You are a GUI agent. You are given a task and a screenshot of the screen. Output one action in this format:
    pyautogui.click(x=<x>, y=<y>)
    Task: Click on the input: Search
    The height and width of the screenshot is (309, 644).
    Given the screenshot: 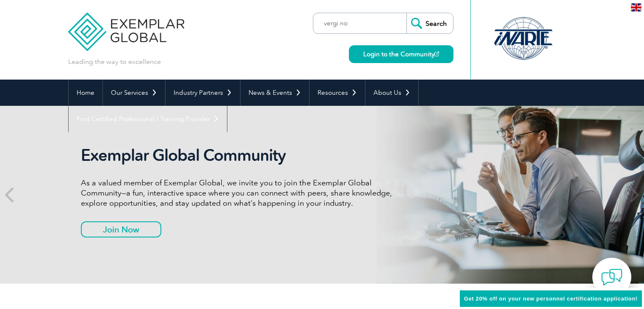 What is the action you would take?
    pyautogui.click(x=430, y=23)
    